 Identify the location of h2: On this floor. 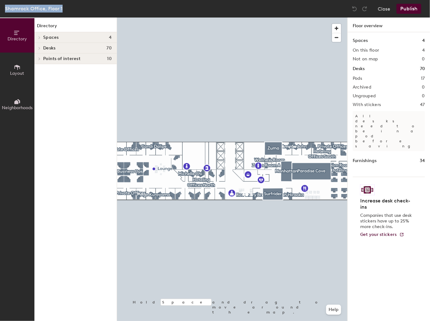
(366, 50).